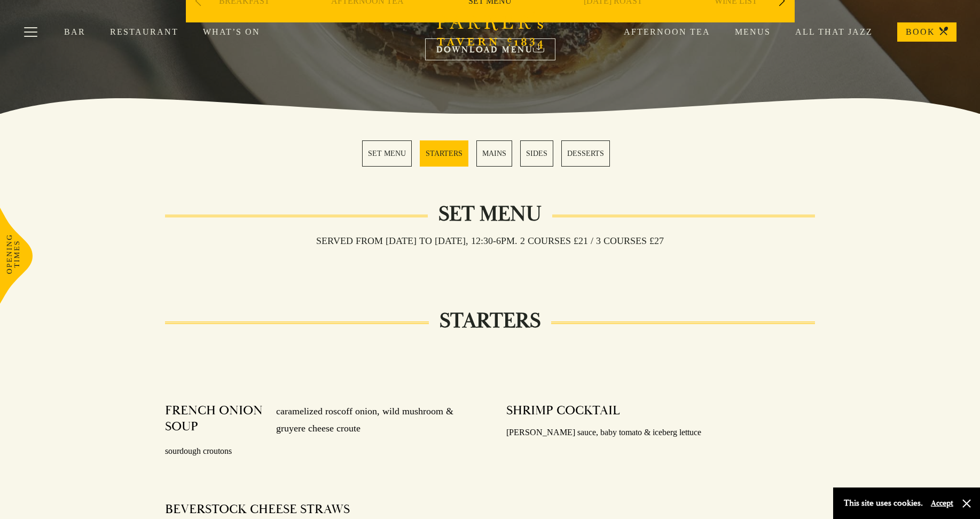  Describe the element at coordinates (884, 504) in the screenshot. I see `p: This site uses cookies.` at that location.